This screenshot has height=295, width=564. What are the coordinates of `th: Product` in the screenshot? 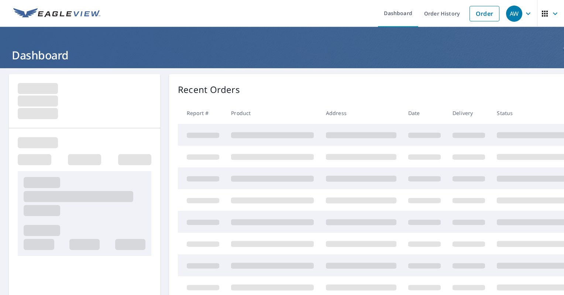 It's located at (272, 113).